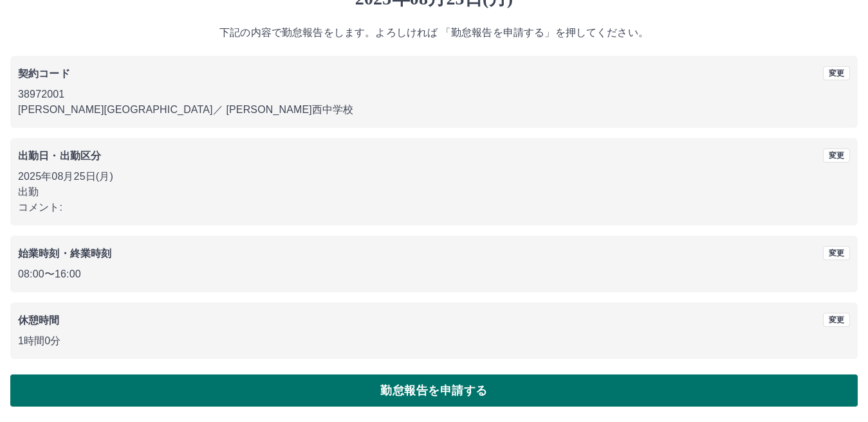 This screenshot has width=868, height=422. Describe the element at coordinates (434, 176) in the screenshot. I see `p: 2025年08月25日(月)` at that location.